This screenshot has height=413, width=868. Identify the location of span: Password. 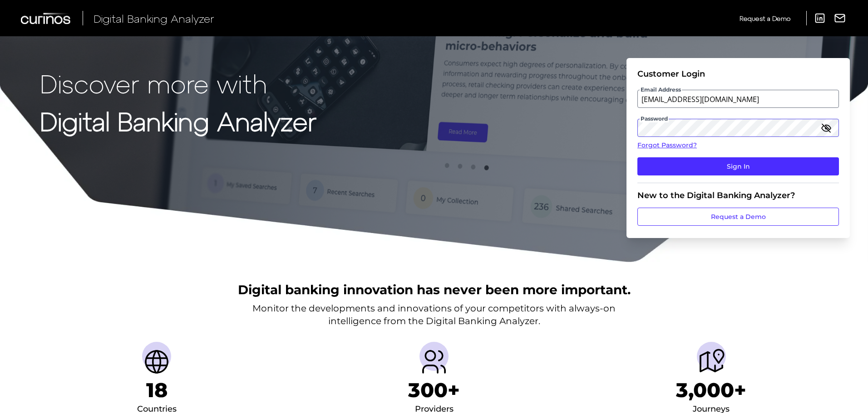
(654, 119).